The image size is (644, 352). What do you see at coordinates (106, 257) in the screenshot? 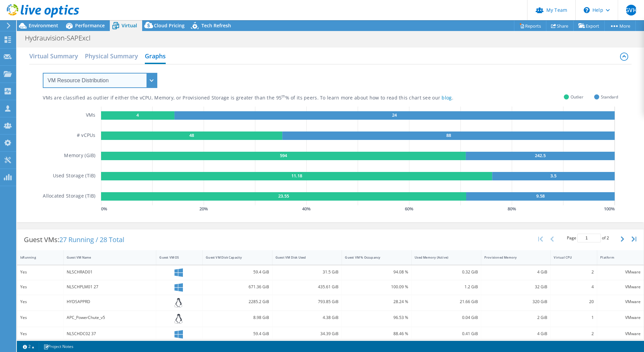
I see `div: Guest VM Name` at bounding box center [106, 257].